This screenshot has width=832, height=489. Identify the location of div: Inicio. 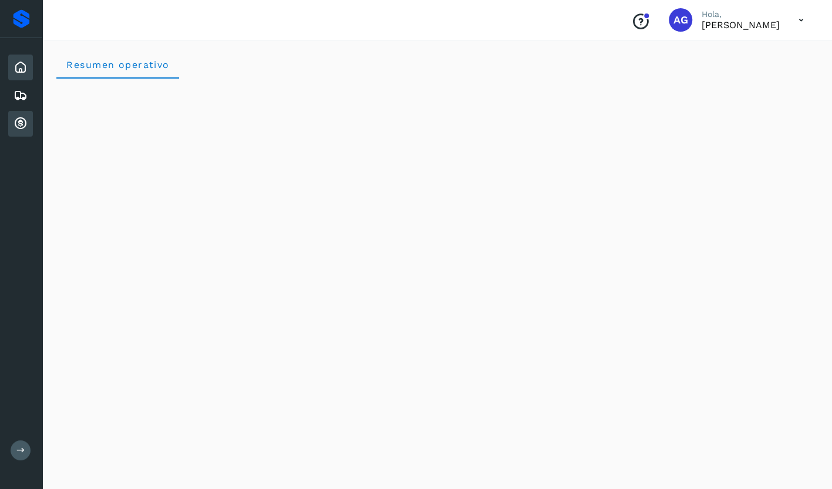
(21, 67).